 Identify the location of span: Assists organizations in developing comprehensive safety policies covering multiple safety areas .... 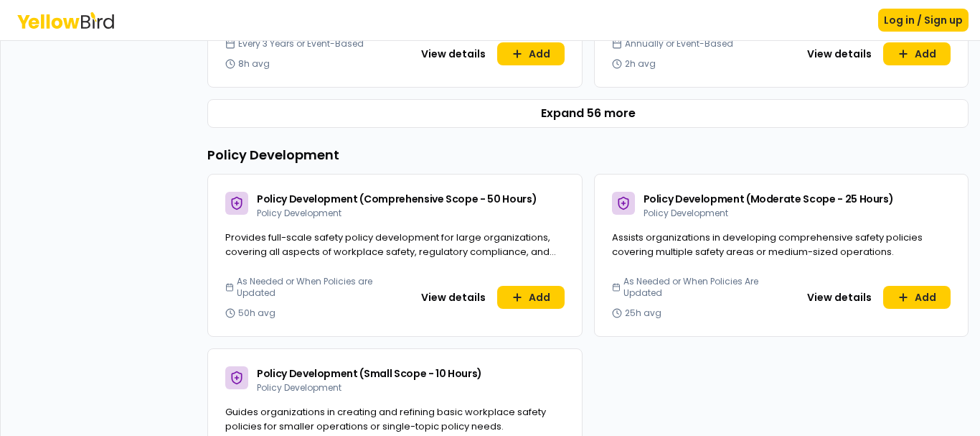
(767, 244).